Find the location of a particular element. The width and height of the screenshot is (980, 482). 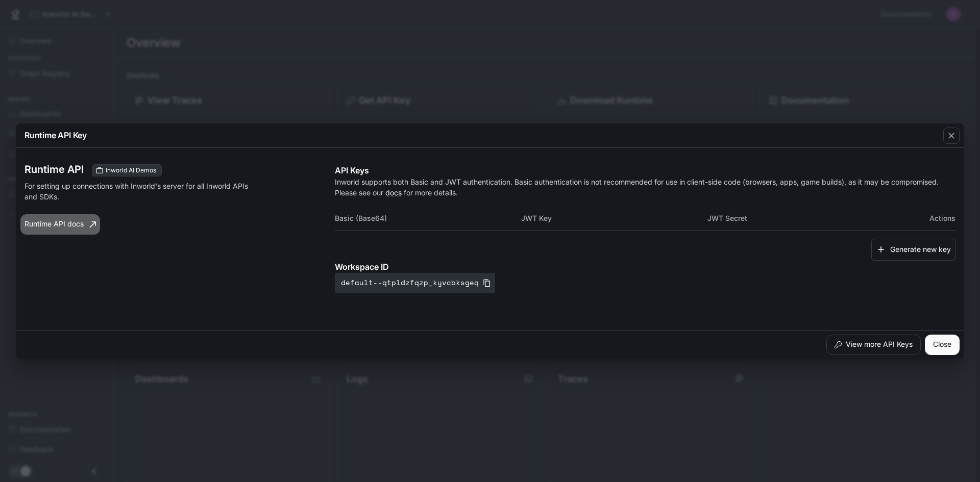

div: These keys will apply to your current workspace only is located at coordinates (127, 170).